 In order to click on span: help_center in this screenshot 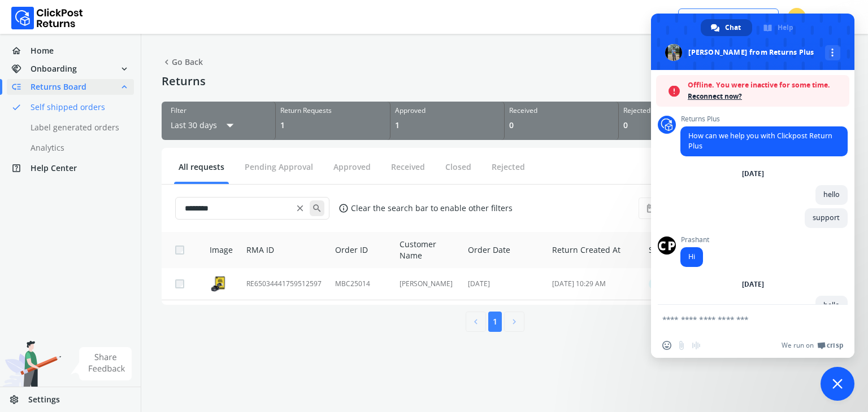, I will do `click(21, 168)`.